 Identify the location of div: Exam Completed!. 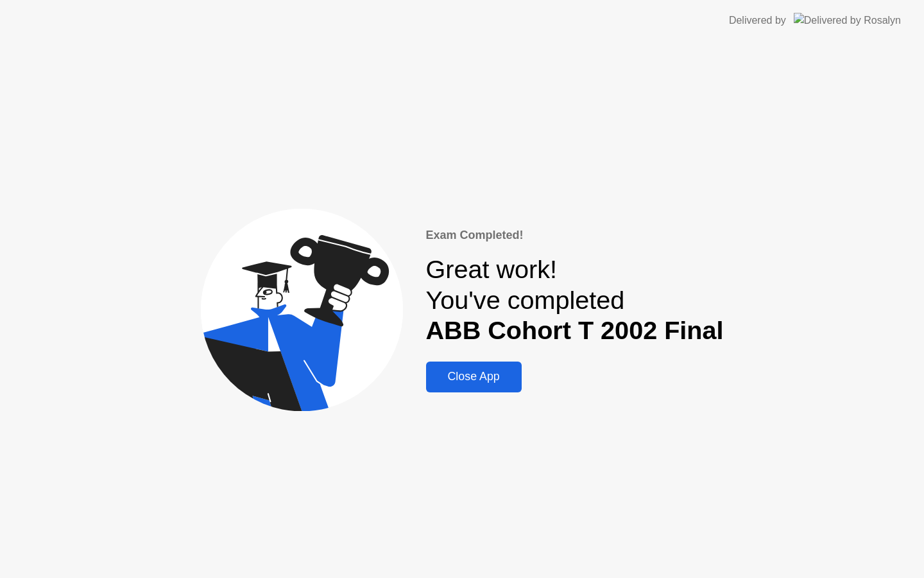
(575, 235).